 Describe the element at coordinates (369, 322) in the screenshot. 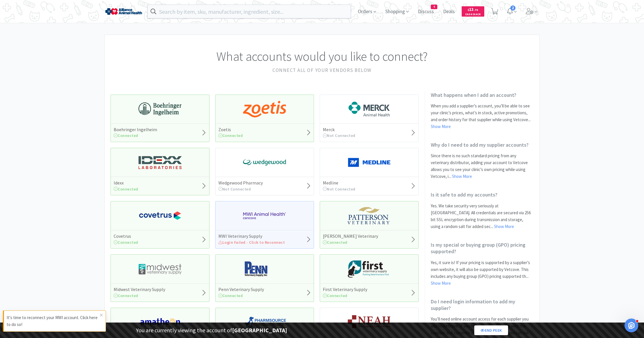

I see `img: c73380972eee4fd2891f402a8399bcad_92.png` at that location.